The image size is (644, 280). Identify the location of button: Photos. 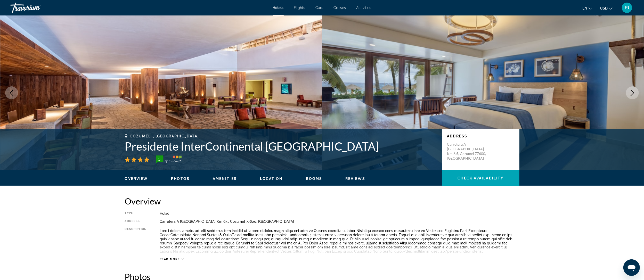
(180, 179).